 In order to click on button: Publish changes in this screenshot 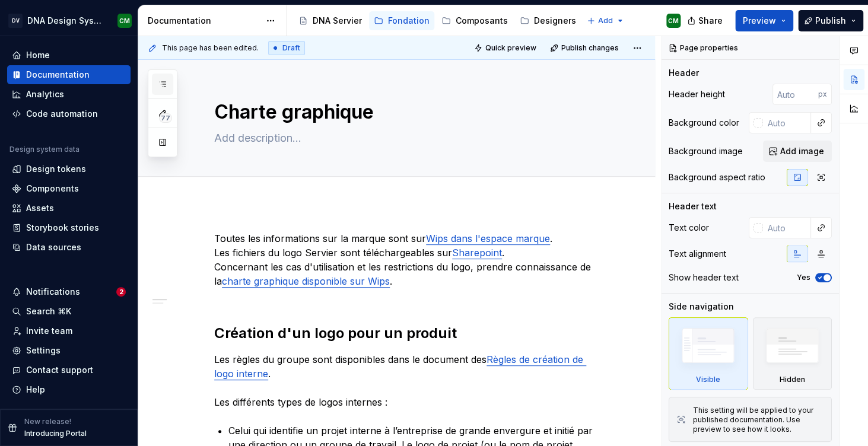, I will do `click(585, 48)`.